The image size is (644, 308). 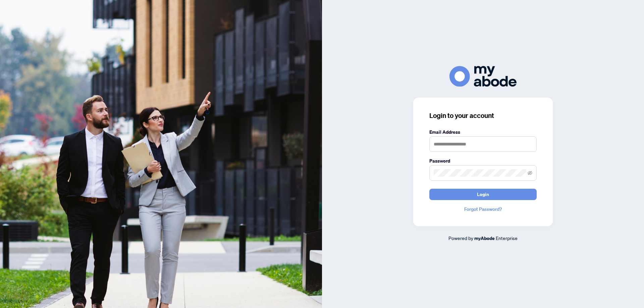 What do you see at coordinates (483, 161) in the screenshot?
I see `label: Password` at bounding box center [483, 161].